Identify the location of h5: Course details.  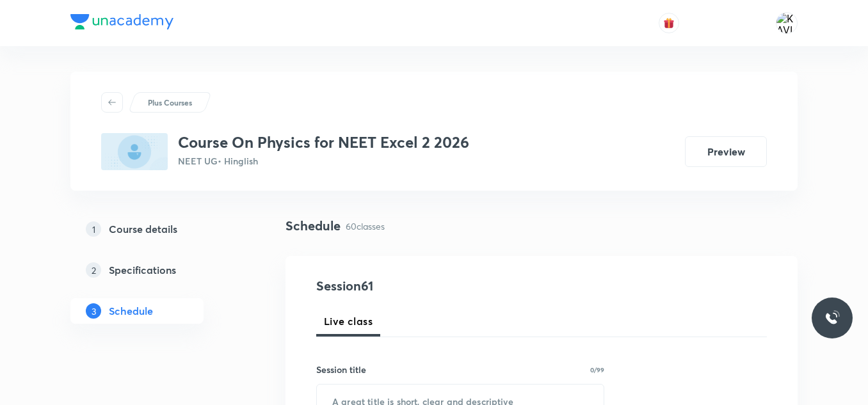
(143, 229).